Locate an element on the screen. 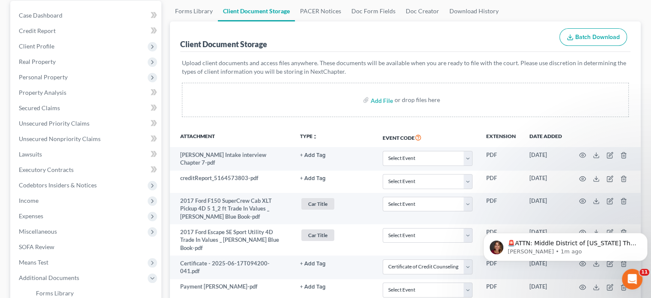  a: Secured Claims is located at coordinates (86, 108).